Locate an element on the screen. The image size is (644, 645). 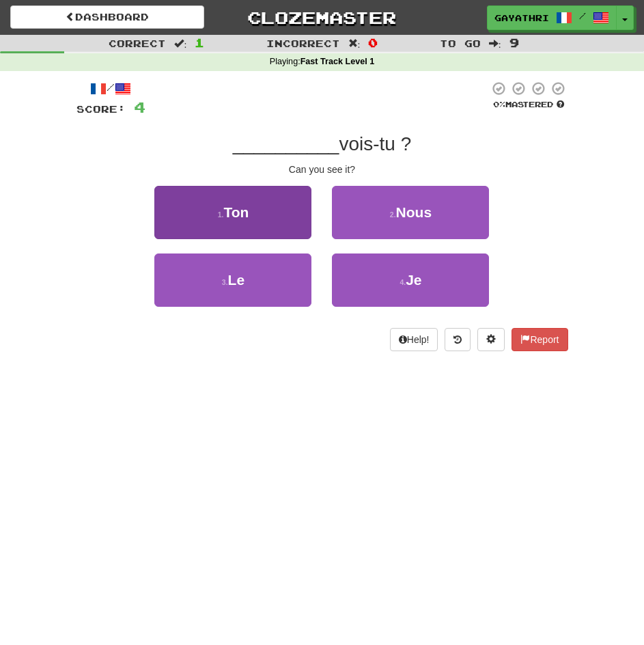
span: To go is located at coordinates (460, 43).